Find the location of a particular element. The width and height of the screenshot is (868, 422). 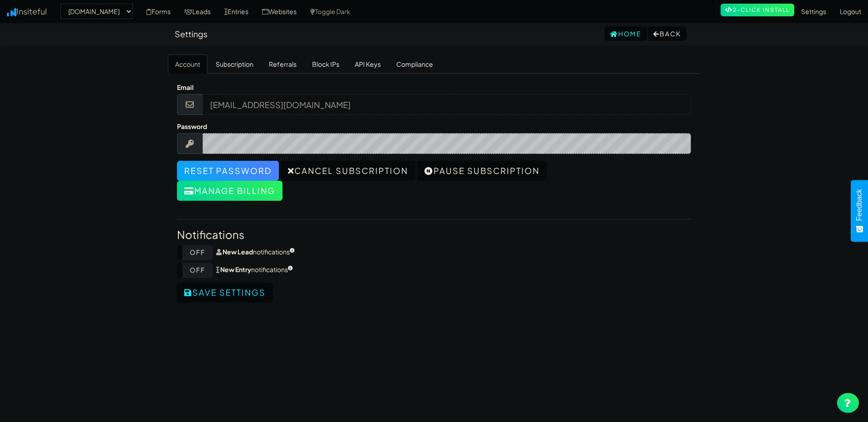

h3: Notifications is located at coordinates (434, 234).